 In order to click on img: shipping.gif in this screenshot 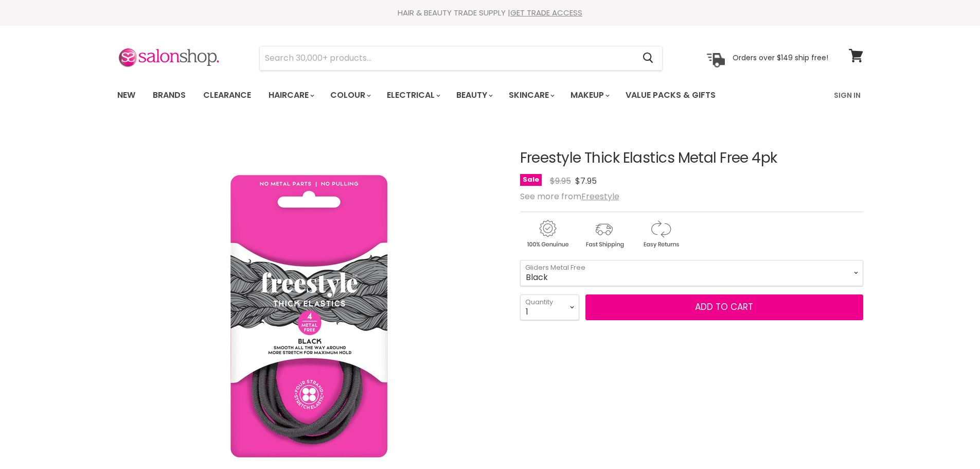, I will do `click(604, 234)`.